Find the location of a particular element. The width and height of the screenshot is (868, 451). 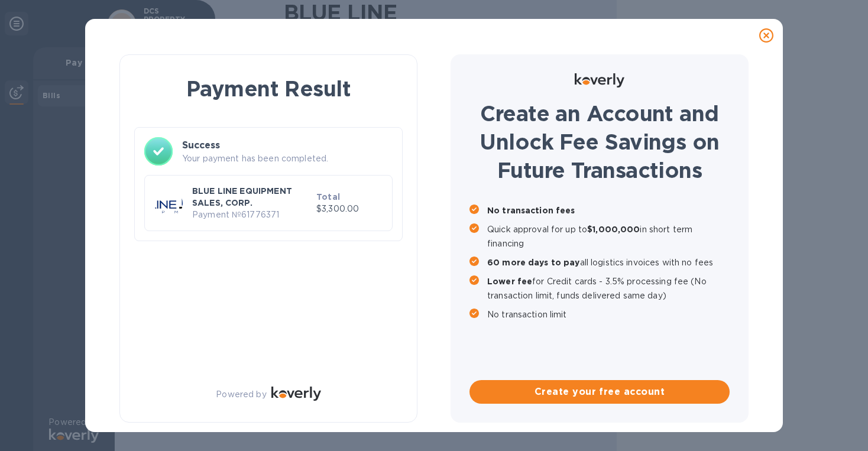

button: Create your free account is located at coordinates (600, 392).